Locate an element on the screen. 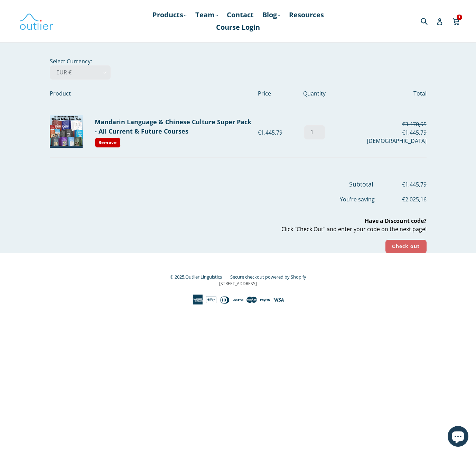  th: Product is located at coordinates (154, 94).